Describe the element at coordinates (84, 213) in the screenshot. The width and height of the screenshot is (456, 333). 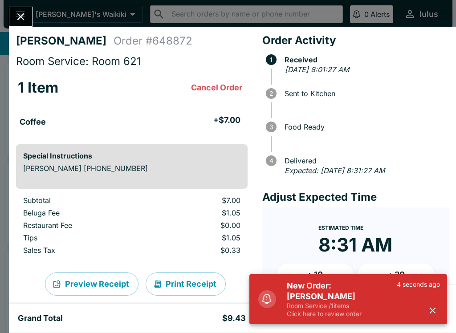
I see `p: Beluga Fee` at that location.